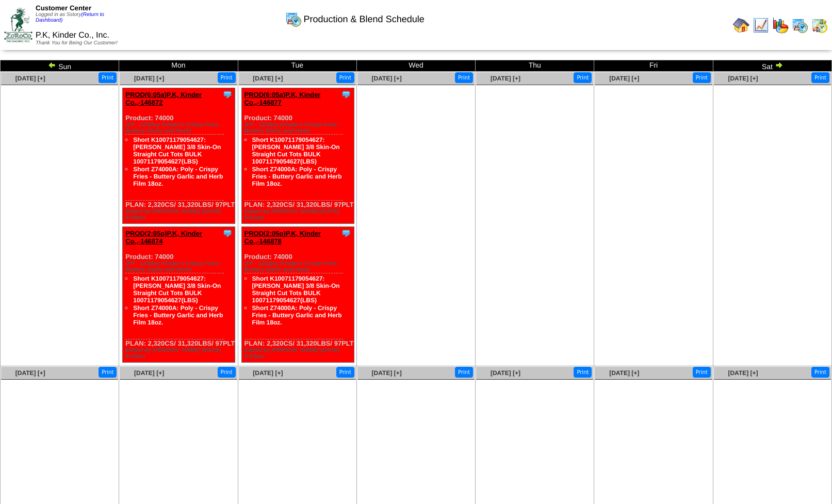 The height and width of the screenshot is (504, 832). Describe the element at coordinates (164, 99) in the screenshot. I see `a: PROD(6:05a)P.K, Kinder Co.,-146872` at that location.